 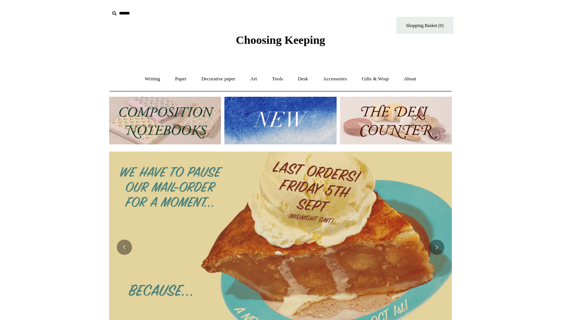 I want to click on a: Tools, so click(x=277, y=79).